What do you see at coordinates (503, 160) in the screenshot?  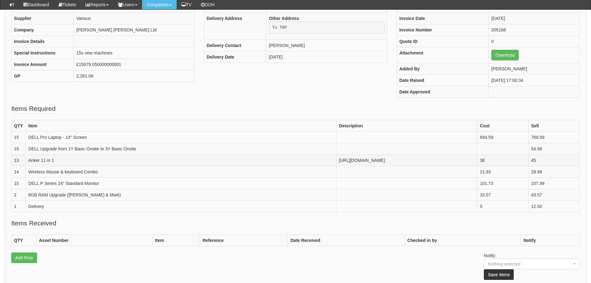 I see `td: 38` at bounding box center [503, 160].